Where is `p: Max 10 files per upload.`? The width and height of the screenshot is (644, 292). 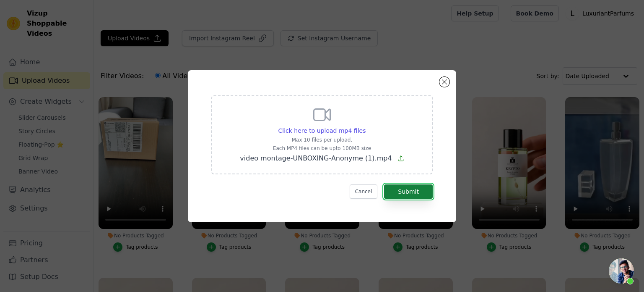
p: Max 10 files per upload. is located at coordinates (322, 140).